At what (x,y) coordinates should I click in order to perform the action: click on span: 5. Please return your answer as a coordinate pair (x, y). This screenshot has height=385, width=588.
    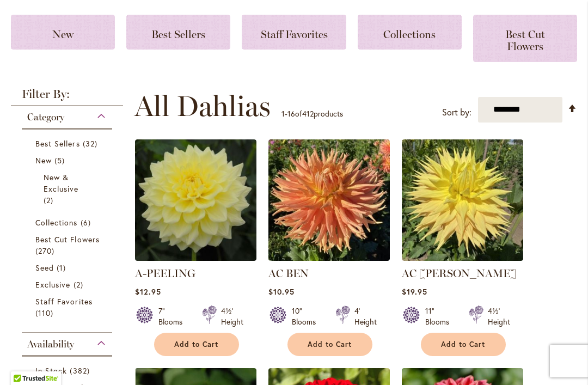
    Looking at the image, I should click on (61, 160).